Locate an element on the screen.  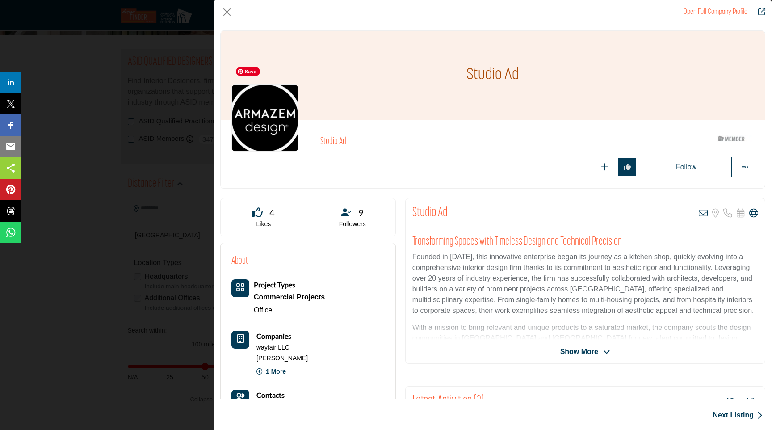
p: wayfair LLC is located at coordinates (273, 348).